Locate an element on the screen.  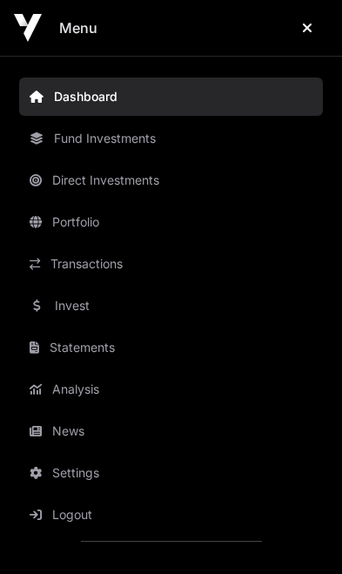
button: Logout is located at coordinates (174, 515).